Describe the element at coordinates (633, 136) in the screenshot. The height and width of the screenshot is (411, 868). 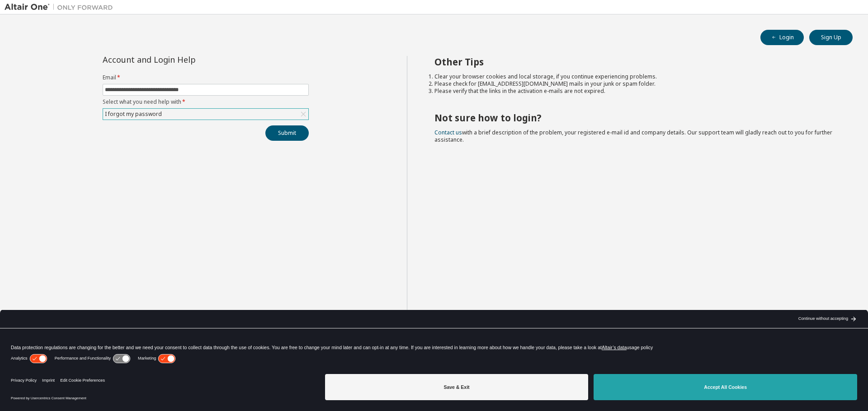
I see `span: with a brief description of the problem, your registered e-mail id and company details. Our suppo...` at that location.